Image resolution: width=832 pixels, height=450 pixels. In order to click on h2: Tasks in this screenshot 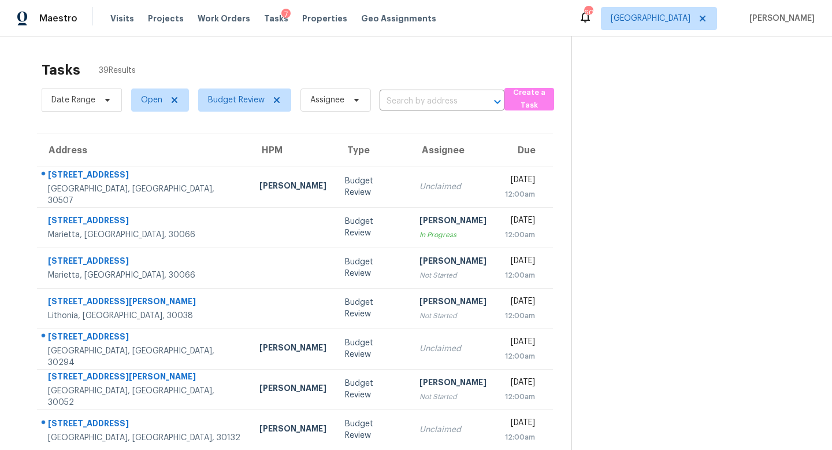, I will do `click(61, 70)`.